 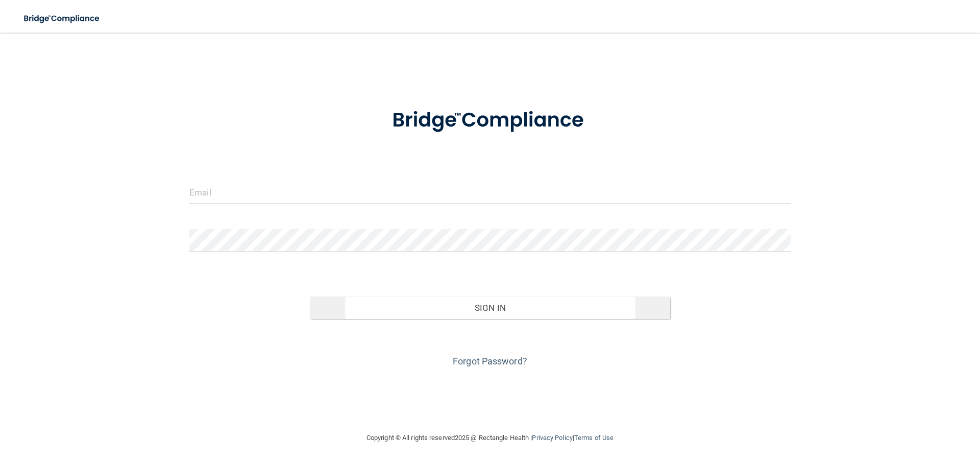 I want to click on input: Email, so click(x=490, y=192).